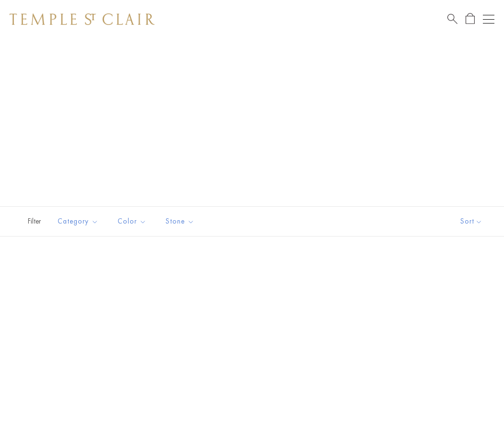 The image size is (504, 426). What do you see at coordinates (82, 19) in the screenshot?
I see `img: Temple St. Clair` at bounding box center [82, 19].